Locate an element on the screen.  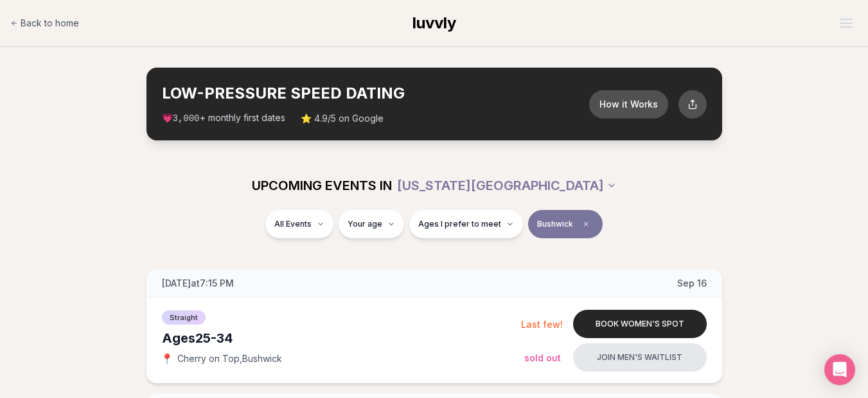
span: Last few! is located at coordinates (542, 323).